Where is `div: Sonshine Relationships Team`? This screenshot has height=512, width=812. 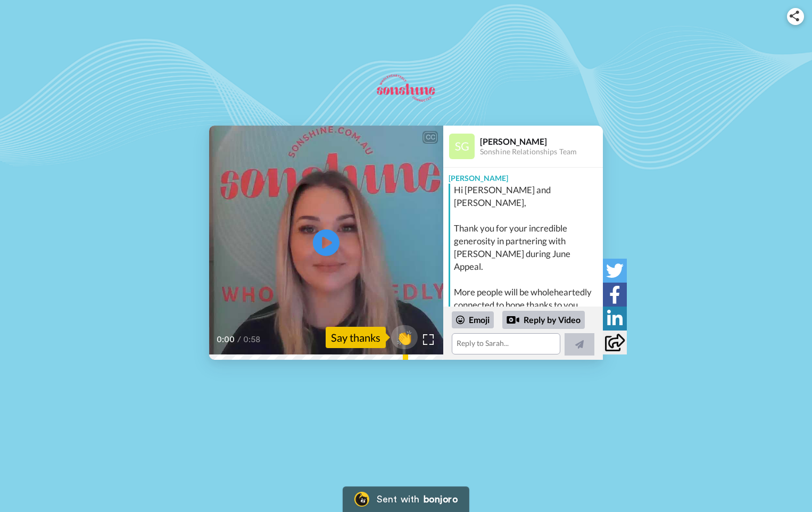
div: Sonshine Relationships Team is located at coordinates (542, 151).